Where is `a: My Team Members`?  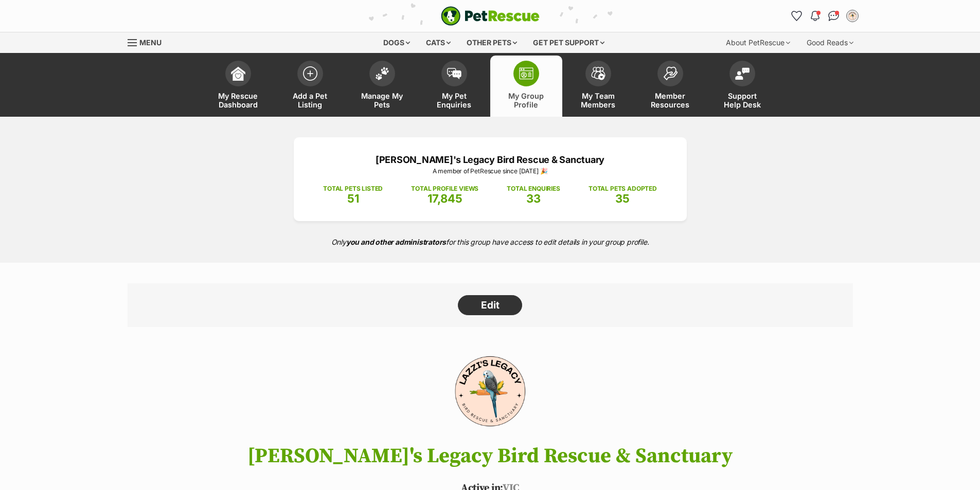 a: My Team Members is located at coordinates (598, 86).